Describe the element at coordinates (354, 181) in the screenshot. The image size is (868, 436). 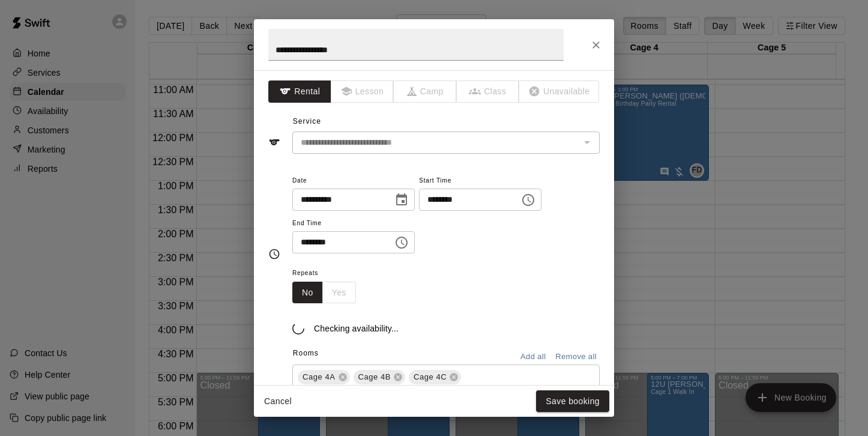
I see `span: Date` at that location.